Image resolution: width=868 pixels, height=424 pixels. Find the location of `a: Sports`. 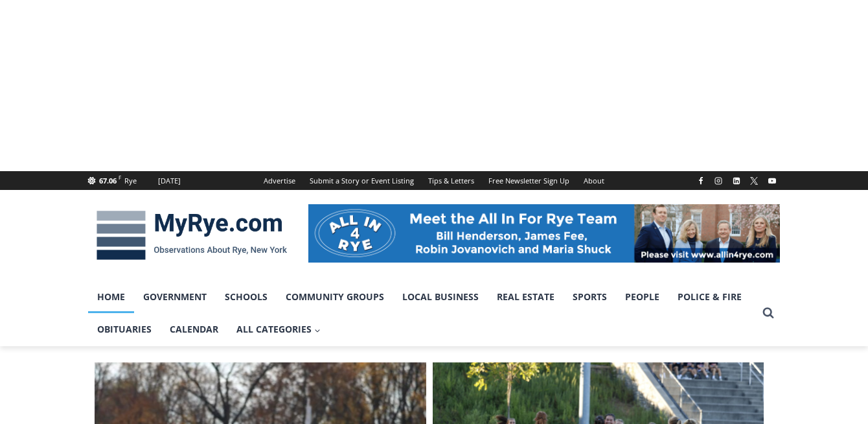

a: Sports is located at coordinates (590, 297).